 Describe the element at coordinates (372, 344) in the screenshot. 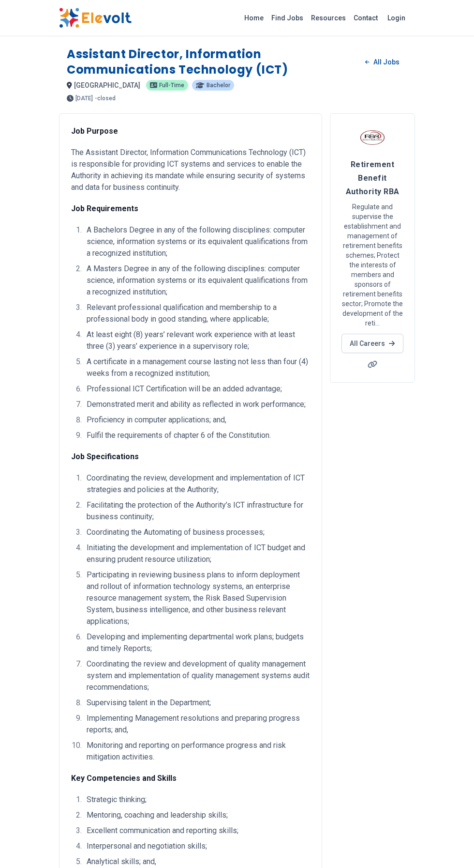

I see `a: All Careers` at that location.